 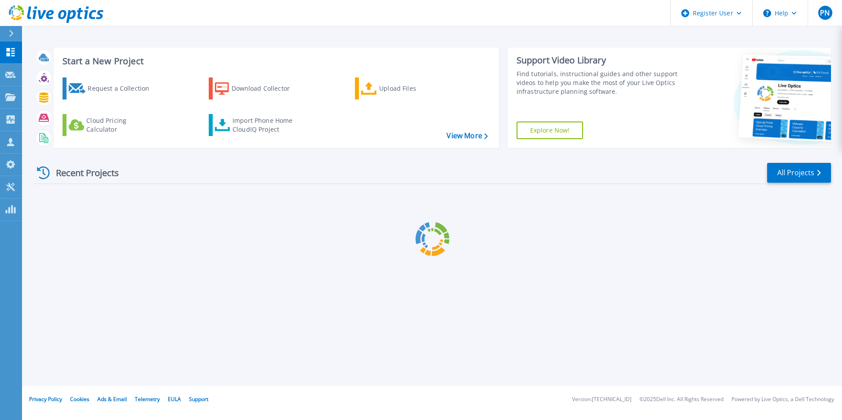 What do you see at coordinates (174, 399) in the screenshot?
I see `a: EULA` at bounding box center [174, 399].